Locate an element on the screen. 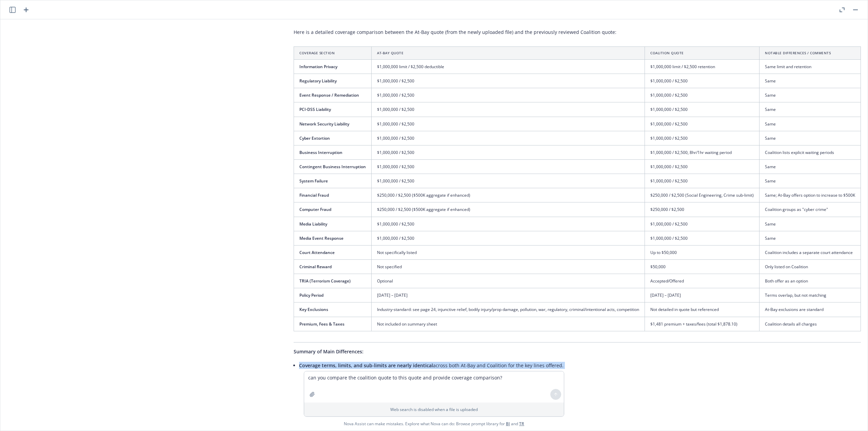  td: Both offer as an option is located at coordinates (810, 281).